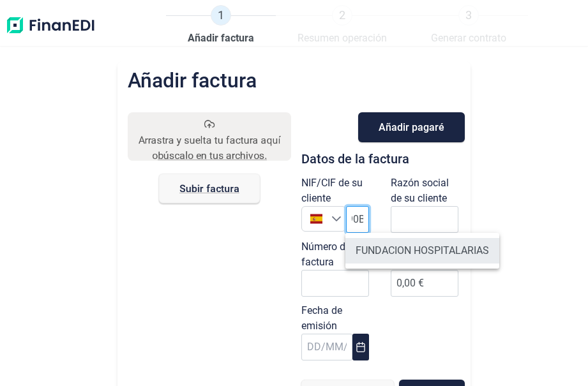 The width and height of the screenshot is (588, 386). Describe the element at coordinates (411, 127) in the screenshot. I see `button: Añadir pagaré` at that location.